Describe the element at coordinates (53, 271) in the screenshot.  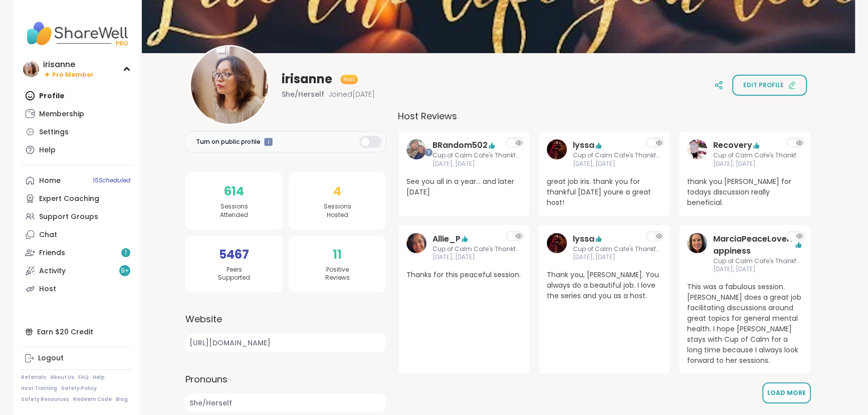
I see `div: Activity` at that location.